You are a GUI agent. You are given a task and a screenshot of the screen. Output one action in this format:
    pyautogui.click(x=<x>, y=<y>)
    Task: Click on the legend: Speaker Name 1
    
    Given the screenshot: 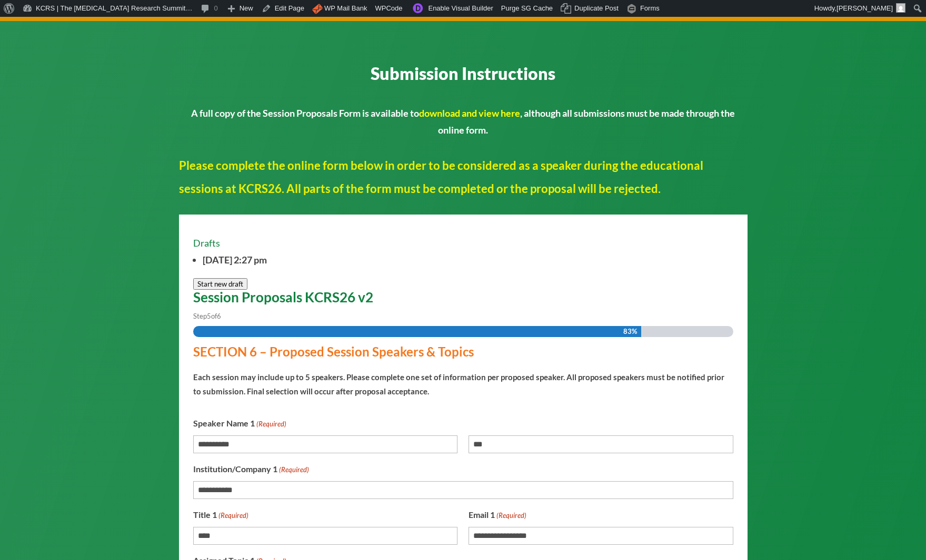 What is the action you would take?
    pyautogui.click(x=239, y=423)
    